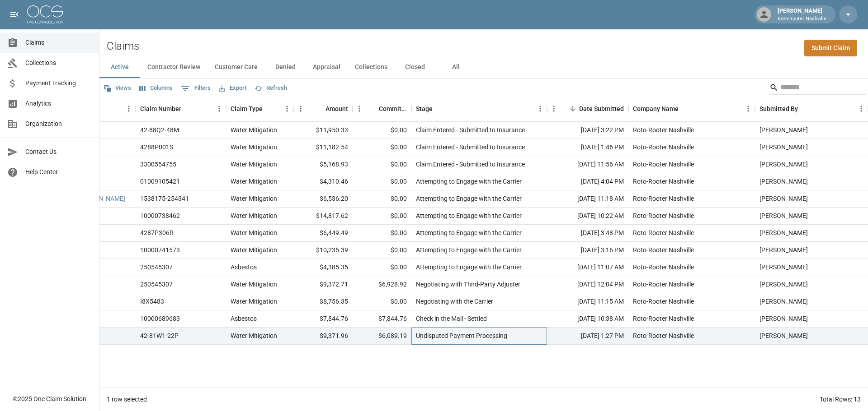  What do you see at coordinates (79, 109) in the screenshot?
I see `div: Claim Name` at bounding box center [79, 109].